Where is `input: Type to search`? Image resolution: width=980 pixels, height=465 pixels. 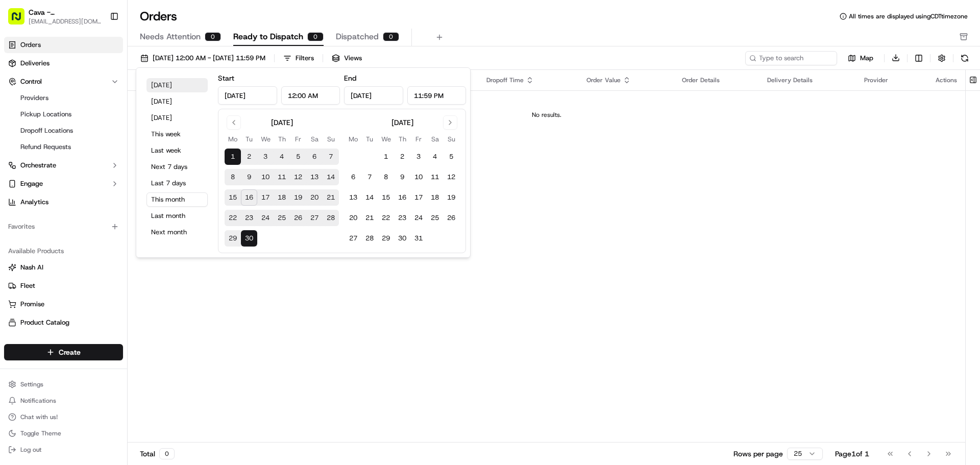 input: Type to search is located at coordinates (791, 58).